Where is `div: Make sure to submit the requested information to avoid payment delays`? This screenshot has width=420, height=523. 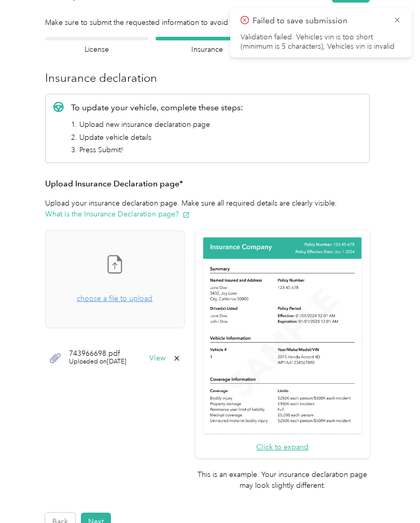 div: Make sure to submit the requested information to avoid payment delays is located at coordinates (207, 22).